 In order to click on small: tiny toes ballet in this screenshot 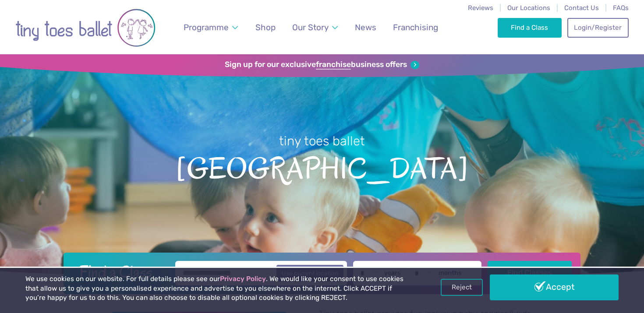, I will do `click(322, 141)`.